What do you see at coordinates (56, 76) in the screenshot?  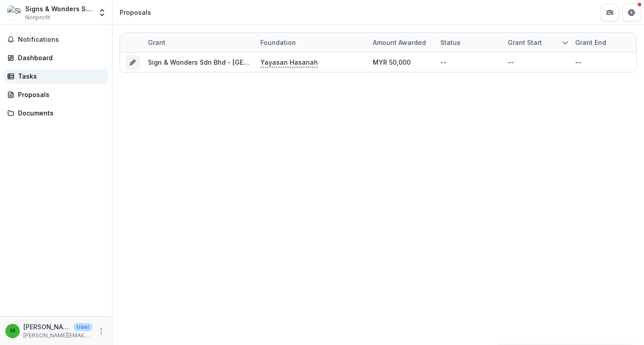 I see `a: Tasks` at bounding box center [56, 76].